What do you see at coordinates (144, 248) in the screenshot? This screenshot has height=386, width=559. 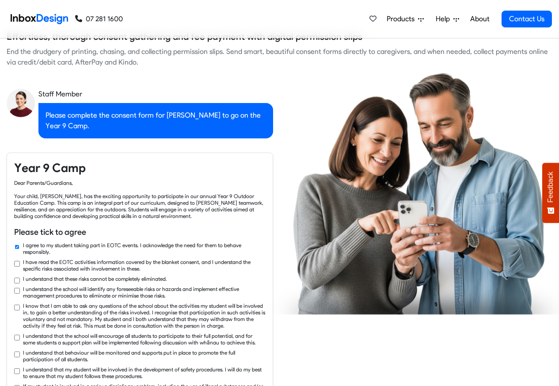 I see `label: I agree to my student taking part in EOTC events. I acknowledge the need for them to behave respo...` at bounding box center [144, 248].